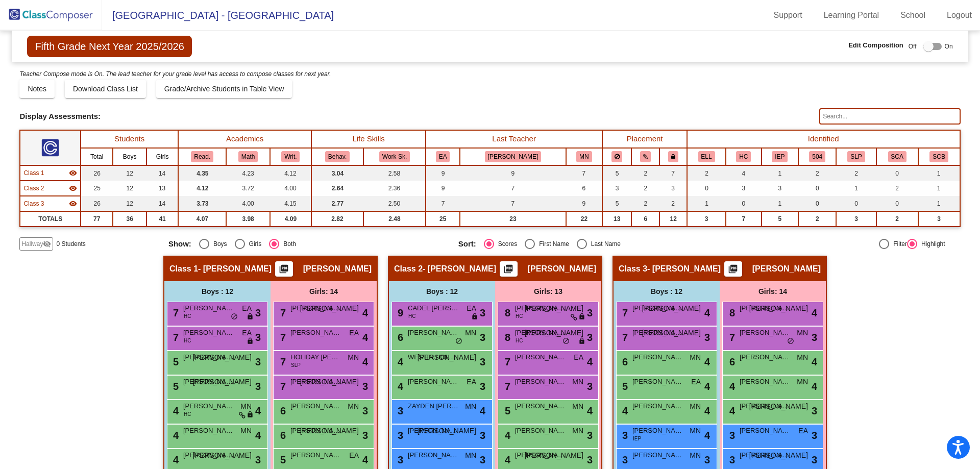 The image size is (980, 469). What do you see at coordinates (617, 219) in the screenshot?
I see `td: 13` at bounding box center [617, 219].